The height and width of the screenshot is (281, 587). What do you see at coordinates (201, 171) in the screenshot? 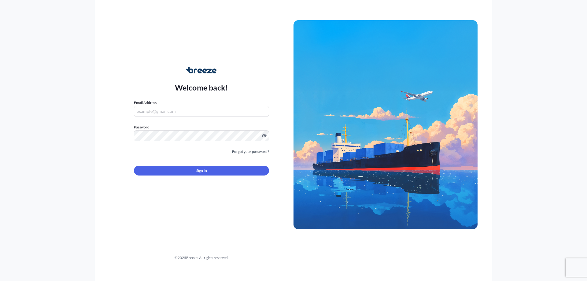
I see `span: Sign In` at bounding box center [201, 171].